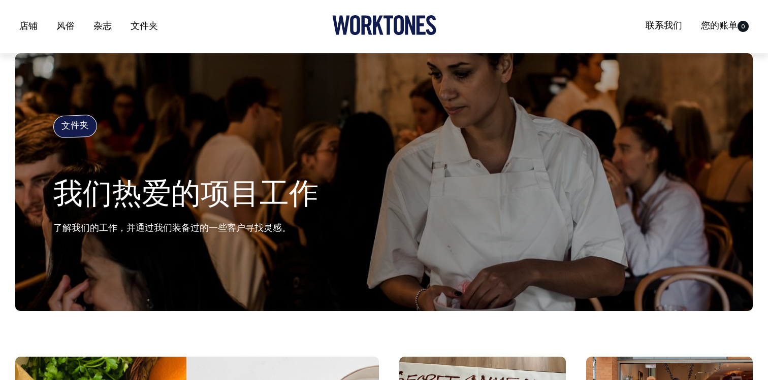 The height and width of the screenshot is (380, 768). I want to click on font: 项目工作, so click(260, 196).